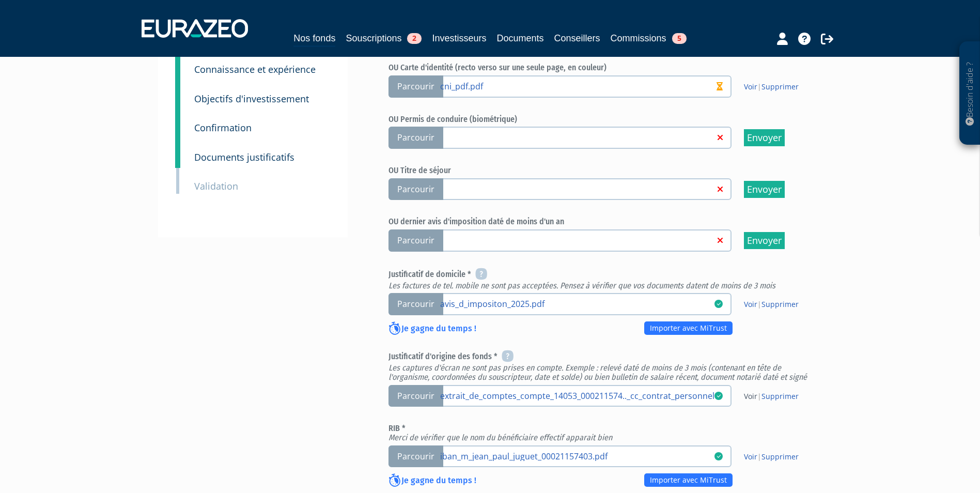  Describe the element at coordinates (195, 29) in the screenshot. I see `img: 1732889491-logotype_eurazeo_blanc_rvb.png` at that location.